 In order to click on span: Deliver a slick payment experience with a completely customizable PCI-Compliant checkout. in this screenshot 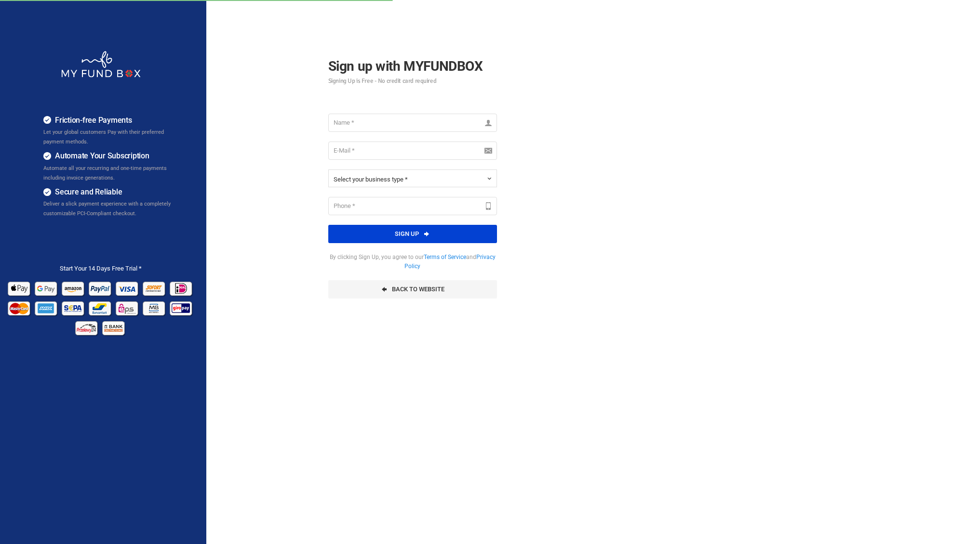, I will do `click(107, 208)`.